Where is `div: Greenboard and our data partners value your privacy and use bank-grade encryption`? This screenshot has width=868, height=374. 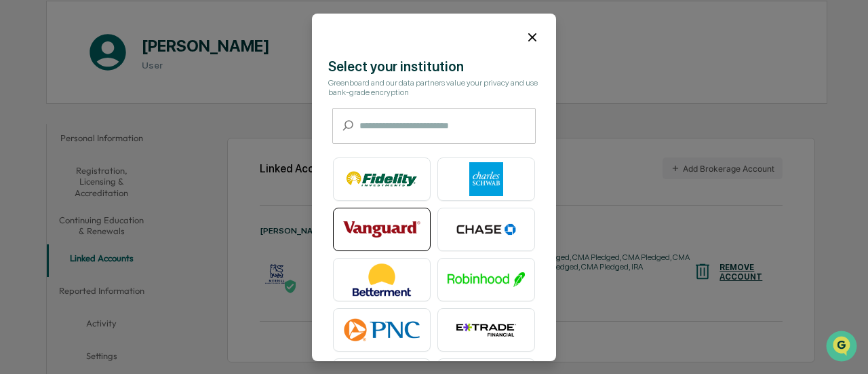 div: Greenboard and our data partners value your privacy and use bank-grade encryption is located at coordinates (434, 87).